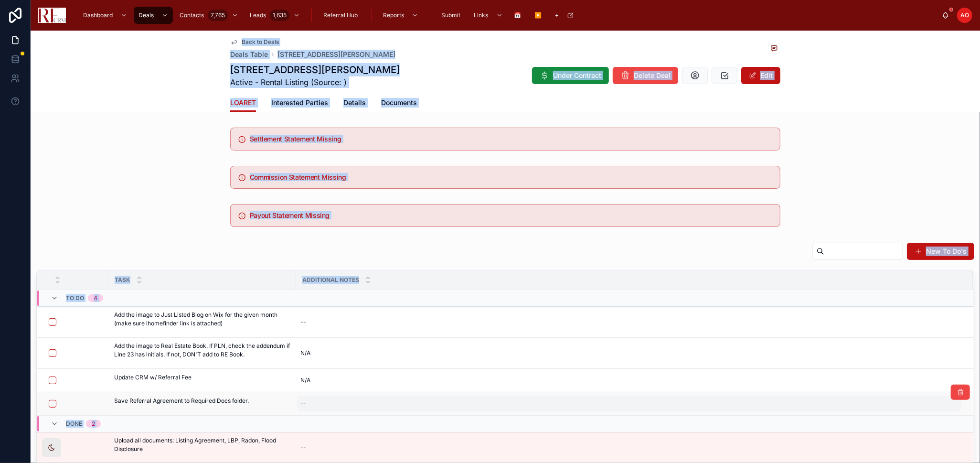  I want to click on span: Dashboard, so click(98, 16).